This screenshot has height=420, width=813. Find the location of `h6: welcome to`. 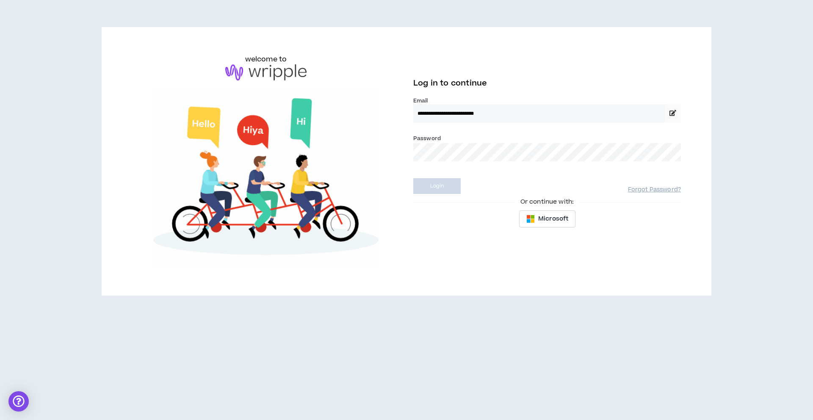

h6: welcome to is located at coordinates (266, 59).